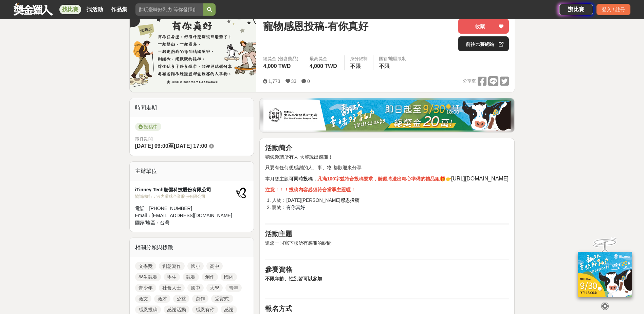 Image resolution: width=644 pixels, height=314 pixels. Describe the element at coordinates (279, 148) in the screenshot. I see `strong: 活動簡介` at that location.